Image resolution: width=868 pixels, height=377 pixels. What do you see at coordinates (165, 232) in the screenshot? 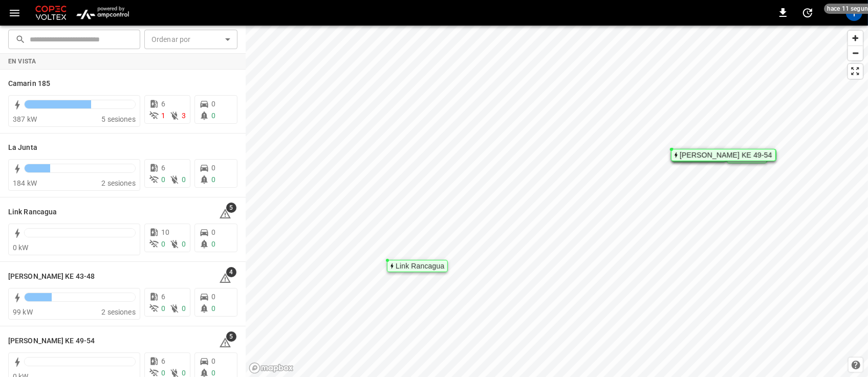
I see `span: 10` at bounding box center [165, 232].